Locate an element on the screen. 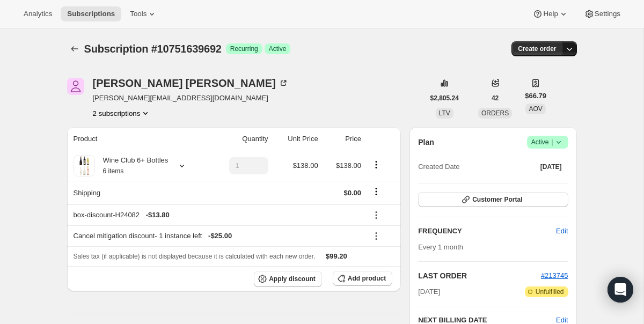 The height and width of the screenshot is (324, 644). button: Settings is located at coordinates (603, 14).